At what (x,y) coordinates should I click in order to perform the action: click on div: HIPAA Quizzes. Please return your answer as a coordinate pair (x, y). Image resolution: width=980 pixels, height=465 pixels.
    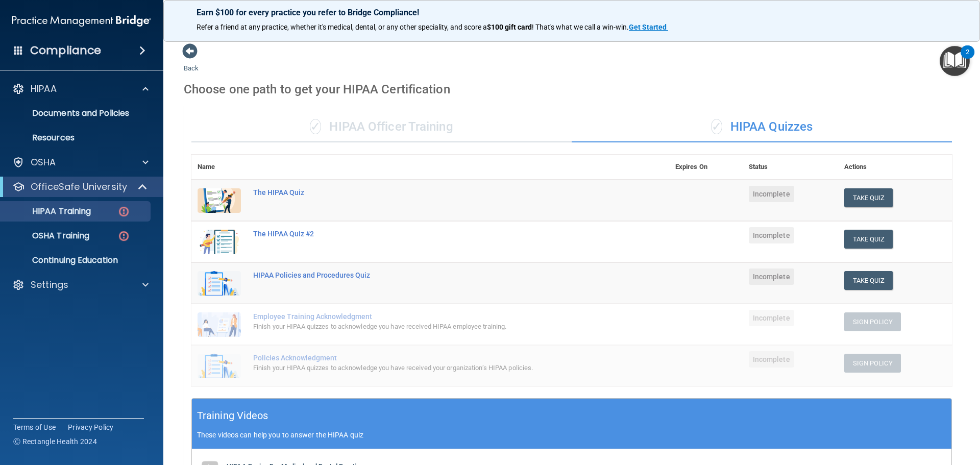
    Looking at the image, I should click on (762, 127).